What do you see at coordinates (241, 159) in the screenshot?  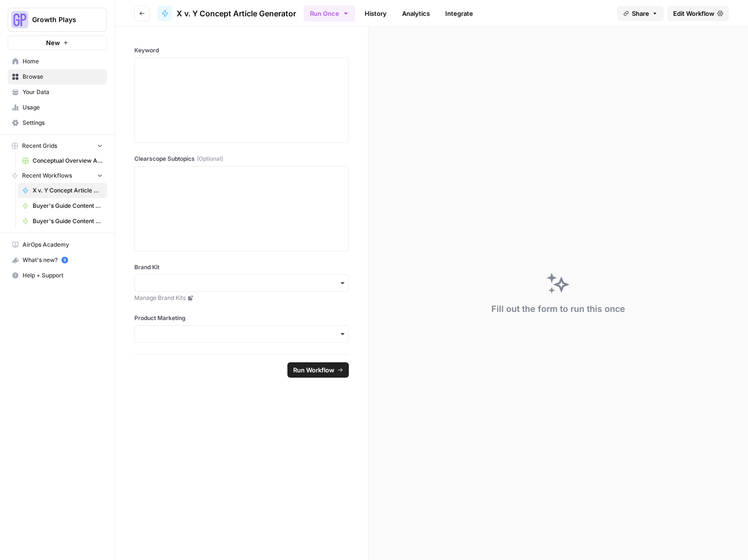 I see `label: Clearscope Subtopics` at bounding box center [241, 159].